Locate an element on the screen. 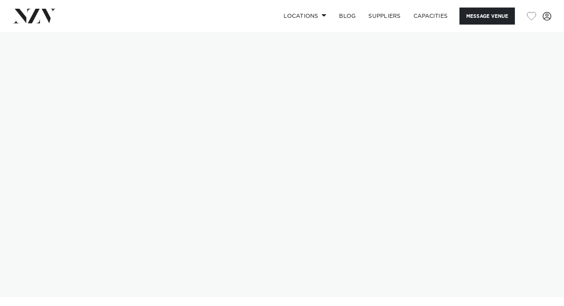 This screenshot has width=564, height=306. a: BLOG is located at coordinates (347, 16).